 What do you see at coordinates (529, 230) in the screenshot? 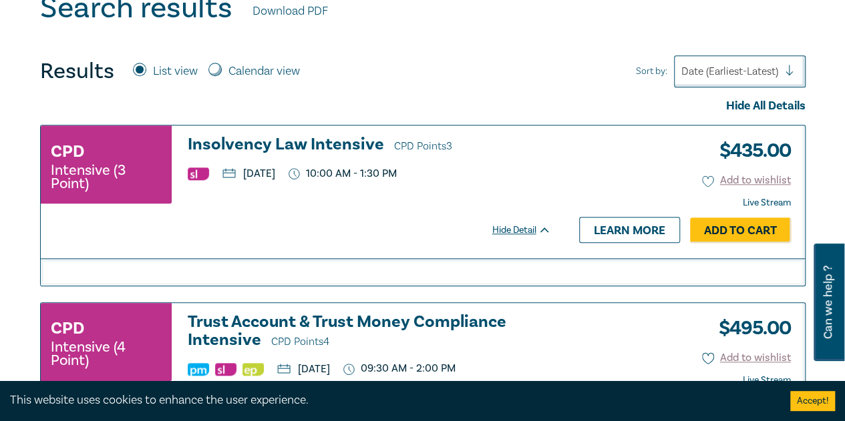
I see `div: Hide Detail` at bounding box center [529, 230].